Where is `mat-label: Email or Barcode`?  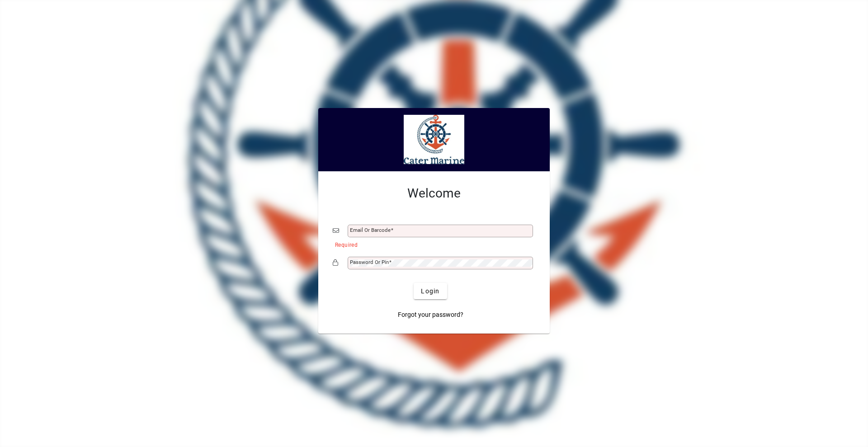
mat-label: Email or Barcode is located at coordinates (370, 230).